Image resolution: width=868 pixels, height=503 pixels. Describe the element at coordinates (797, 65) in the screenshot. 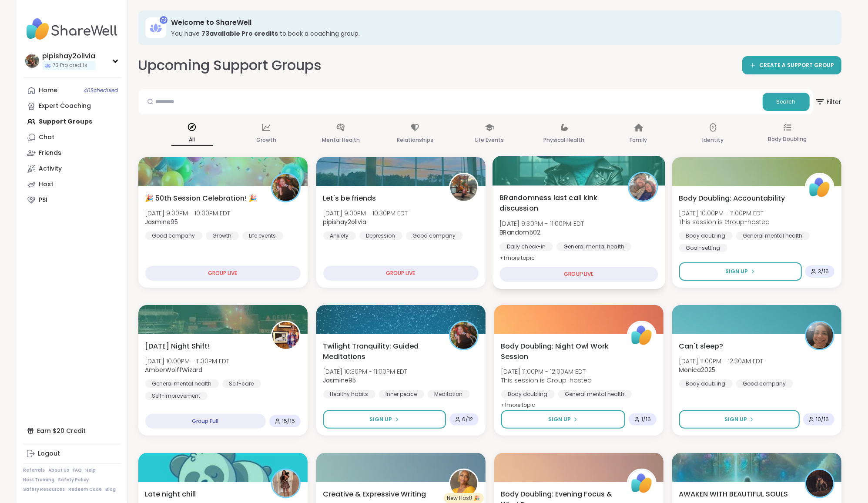

I see `span: CREATE A SUPPORT GROUP` at that location.